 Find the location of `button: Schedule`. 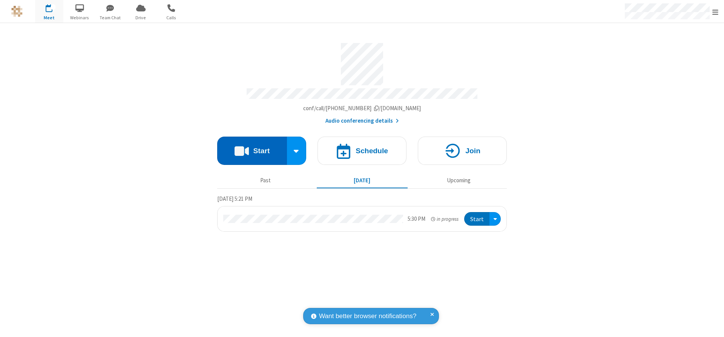

button: Schedule is located at coordinates (362, 151).